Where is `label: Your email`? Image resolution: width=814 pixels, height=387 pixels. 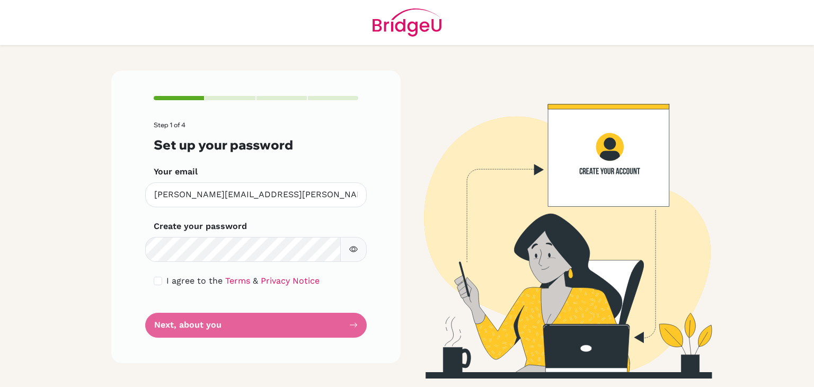 label: Your email is located at coordinates (175, 172).